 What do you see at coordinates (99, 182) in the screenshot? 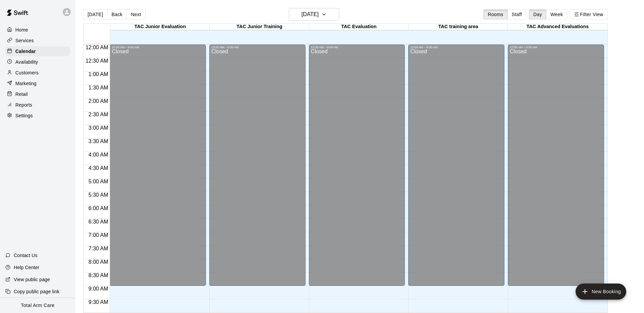
I see `span: 5:00 AM` at bounding box center [99, 182].